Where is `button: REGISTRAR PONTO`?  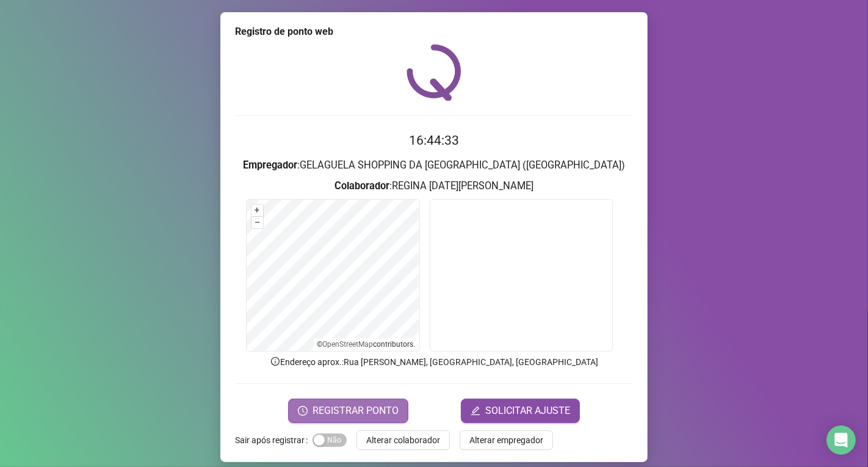
button: REGISTRAR PONTO is located at coordinates (348, 411).